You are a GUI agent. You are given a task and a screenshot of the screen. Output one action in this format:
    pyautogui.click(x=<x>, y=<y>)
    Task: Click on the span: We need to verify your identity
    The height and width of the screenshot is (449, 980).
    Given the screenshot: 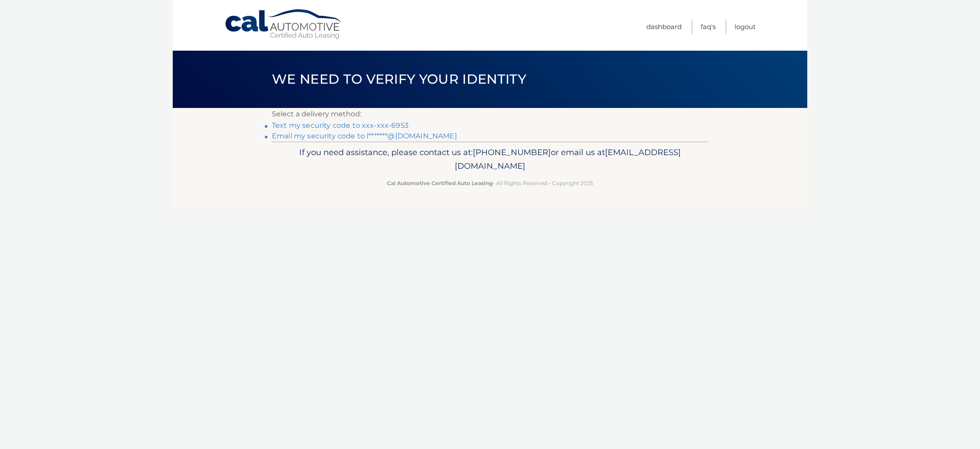 What is the action you would take?
    pyautogui.click(x=399, y=79)
    